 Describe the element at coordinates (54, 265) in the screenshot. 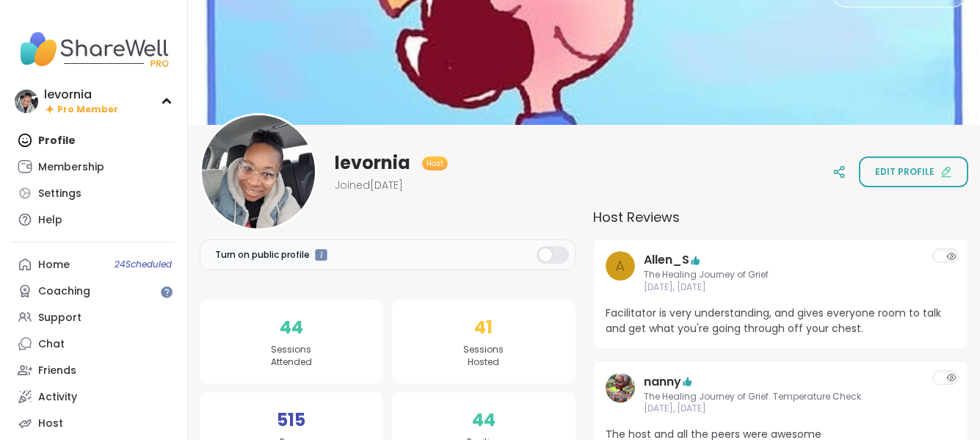

I see `div: Home` at that location.